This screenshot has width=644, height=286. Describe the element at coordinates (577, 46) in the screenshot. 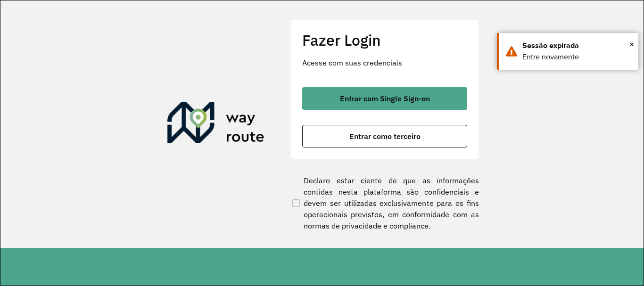

I see `div: Sessão expirada` at that location.